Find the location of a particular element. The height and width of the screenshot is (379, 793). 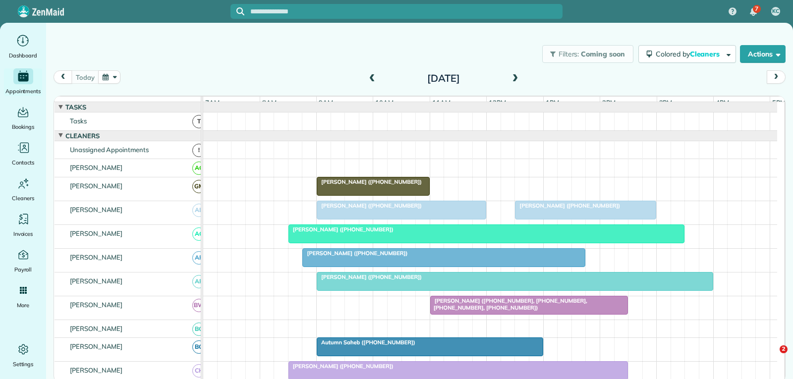

span: Contacts is located at coordinates (23, 163).